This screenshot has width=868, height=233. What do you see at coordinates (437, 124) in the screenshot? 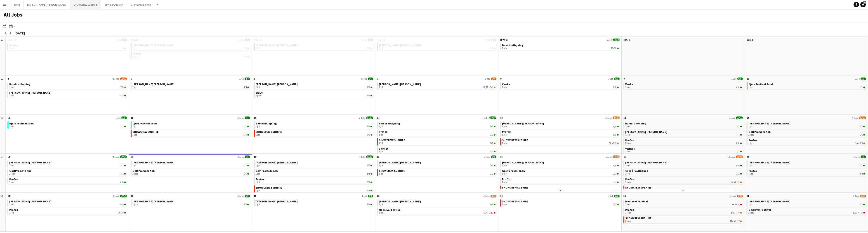
I see `a: Bambi udlejning1 job2/2` at bounding box center [437, 124].